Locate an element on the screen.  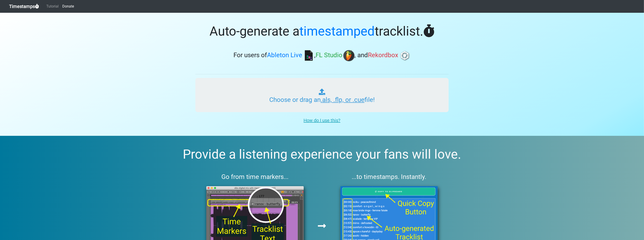
h3: Go from time markers... is located at coordinates (255, 177).